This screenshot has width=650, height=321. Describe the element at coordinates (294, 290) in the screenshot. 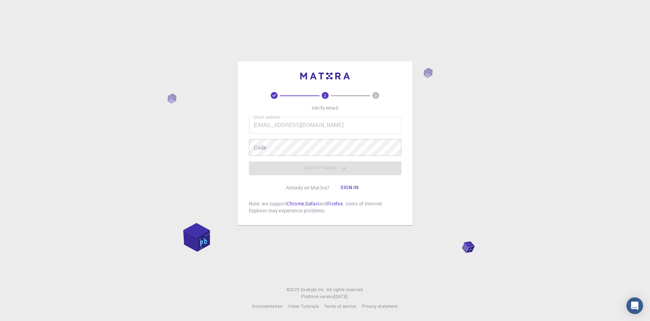

I see `span: © 2025` at that location.